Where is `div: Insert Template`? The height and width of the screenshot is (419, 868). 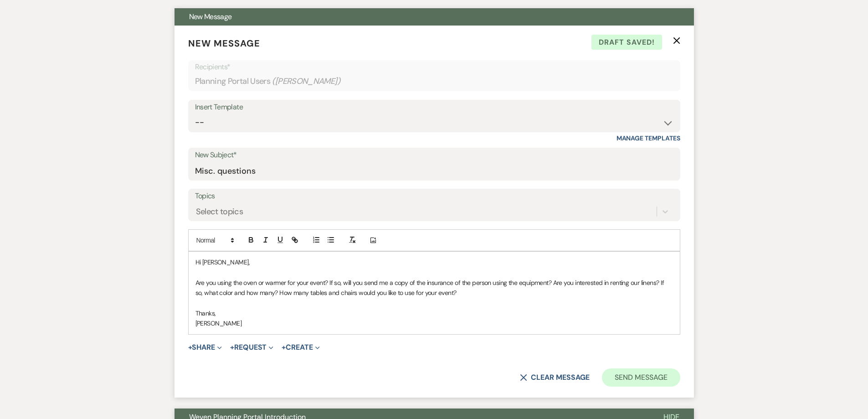 div: Insert Template is located at coordinates (434, 107).